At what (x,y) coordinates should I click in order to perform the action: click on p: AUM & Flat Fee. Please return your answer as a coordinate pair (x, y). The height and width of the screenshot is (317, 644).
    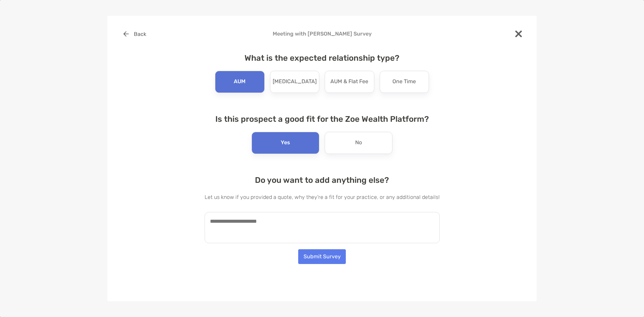
    Looking at the image, I should click on (349, 82).